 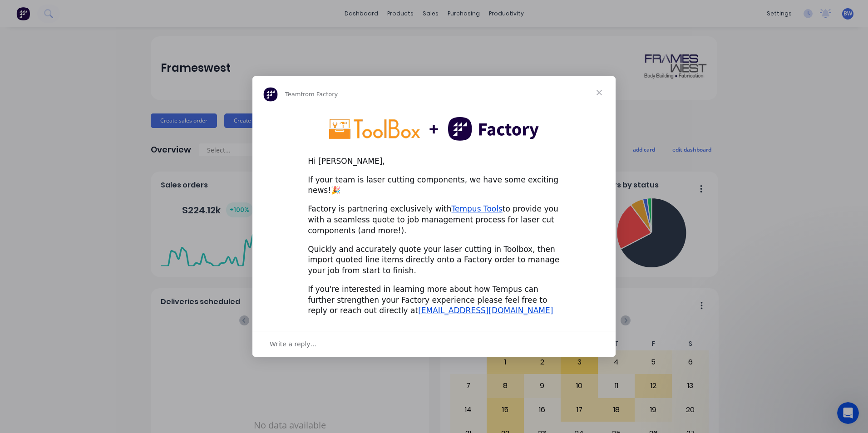 I want to click on img: Profile image for Team, so click(x=270, y=94).